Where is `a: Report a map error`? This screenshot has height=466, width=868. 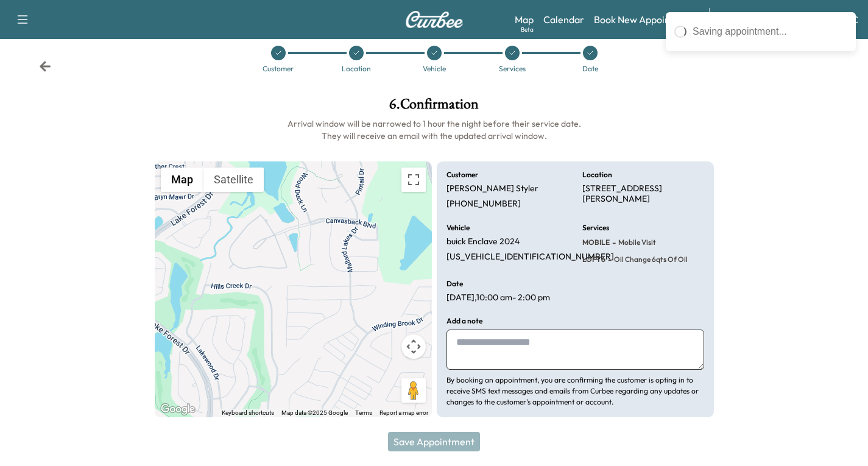 a: Report a map error is located at coordinates (404, 412).